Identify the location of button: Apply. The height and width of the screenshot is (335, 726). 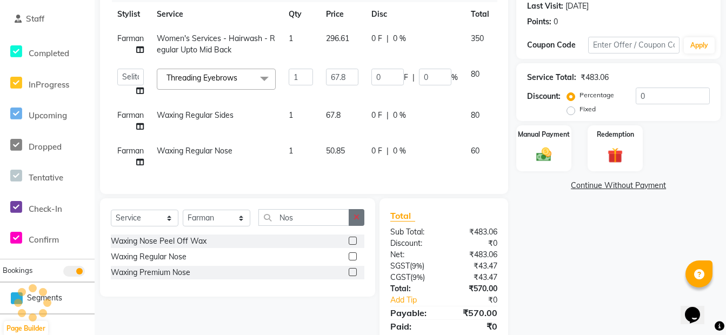
(699, 45).